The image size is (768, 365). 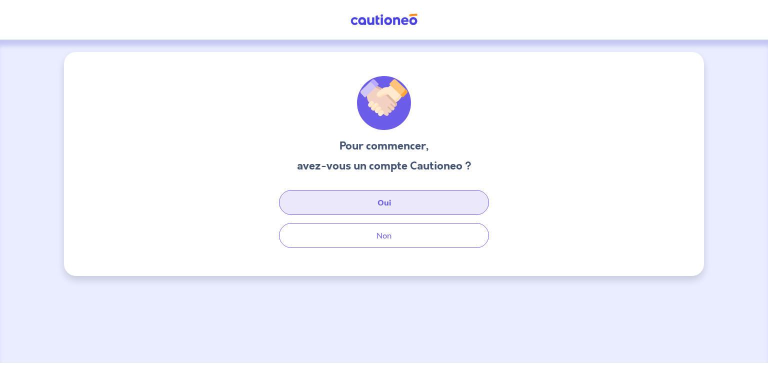 I want to click on img: Cautioneo, so click(x=384, y=19).